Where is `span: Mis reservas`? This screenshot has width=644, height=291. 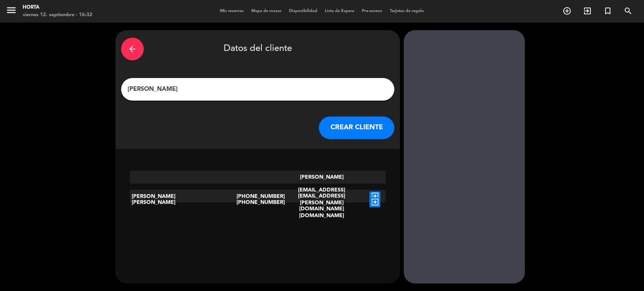
span: Mis reservas is located at coordinates (232, 11).